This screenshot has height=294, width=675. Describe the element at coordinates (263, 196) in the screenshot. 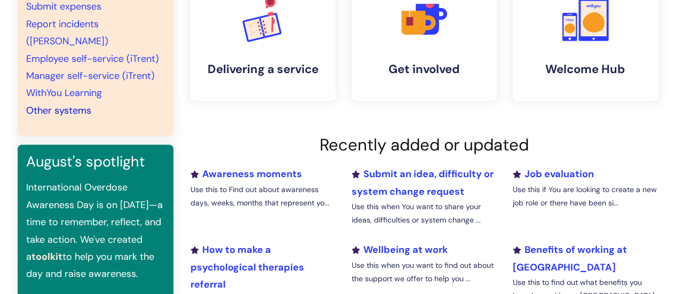

I see `p: Use this to Find out about awareness days, weeks, months that represent yo...` at that location.